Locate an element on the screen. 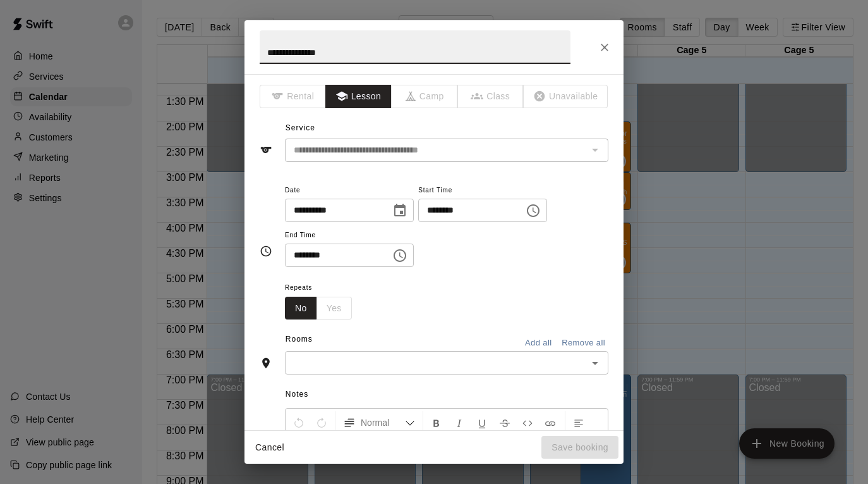 The image size is (868, 484). div: The service of an existing booking cannot be changed is located at coordinates (447, 150).